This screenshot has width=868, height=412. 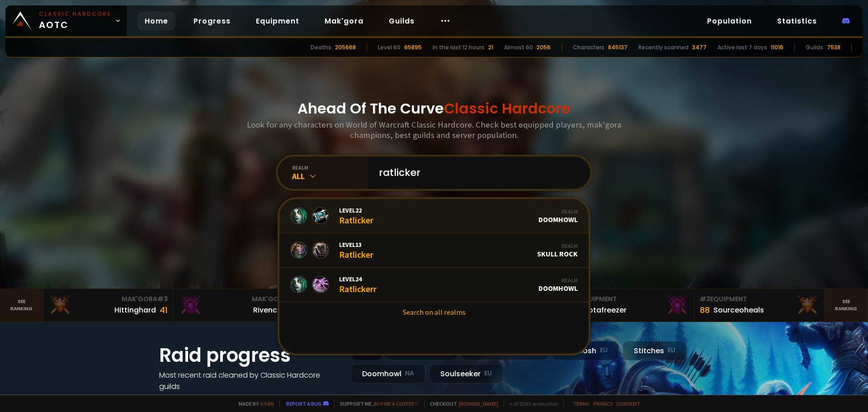 What do you see at coordinates (249, 355) in the screenshot?
I see `h1: Raid progress` at bounding box center [249, 355].